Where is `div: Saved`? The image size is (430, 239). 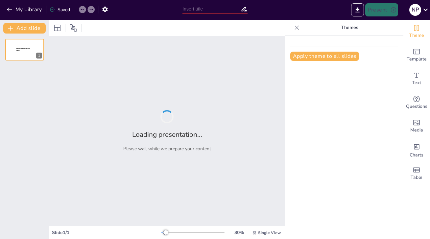 div: Saved is located at coordinates (60, 10).